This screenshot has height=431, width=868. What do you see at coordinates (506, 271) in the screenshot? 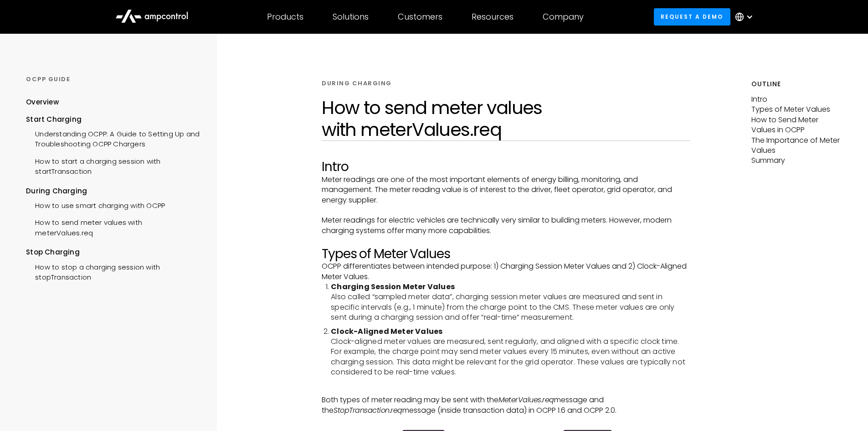
I see `p: OCPP differentiates between intended purpose: 1) Charging Session Meter Values and 2) Clock-Align...` at bounding box center [506, 271].